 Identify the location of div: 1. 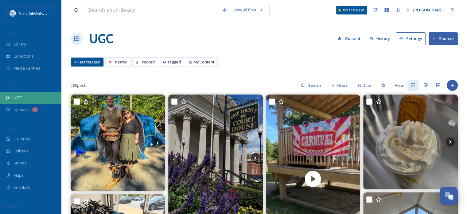
(35, 109).